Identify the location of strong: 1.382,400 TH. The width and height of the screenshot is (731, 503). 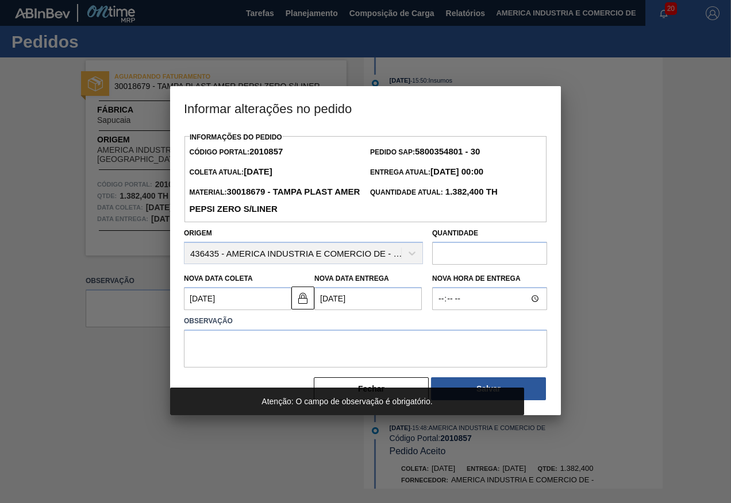
(470, 191).